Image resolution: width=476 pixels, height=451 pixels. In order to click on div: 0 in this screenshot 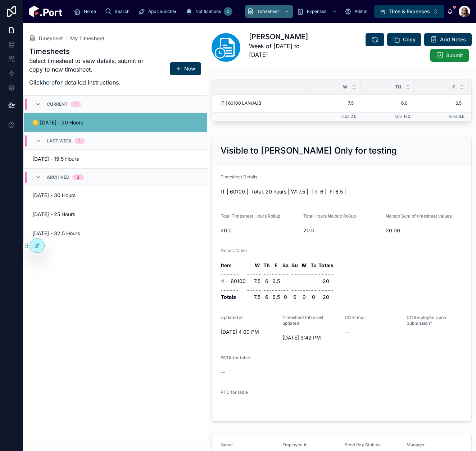, I will do `click(228, 11)`.